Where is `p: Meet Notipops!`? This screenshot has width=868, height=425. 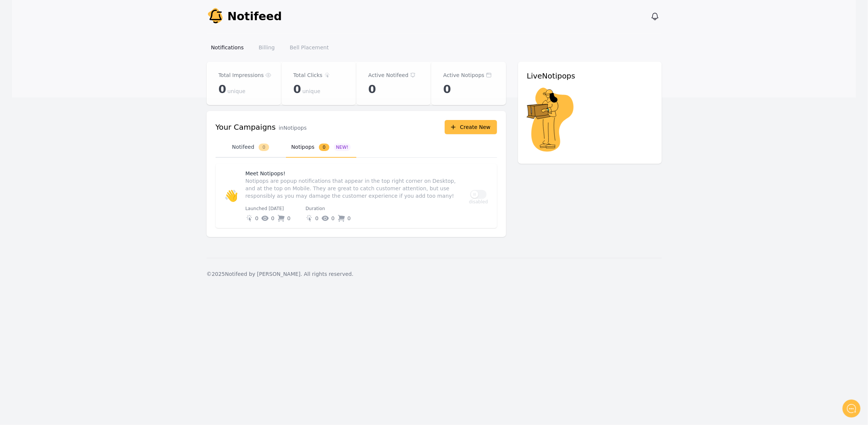
p: Meet Notipops! is located at coordinates (354, 173).